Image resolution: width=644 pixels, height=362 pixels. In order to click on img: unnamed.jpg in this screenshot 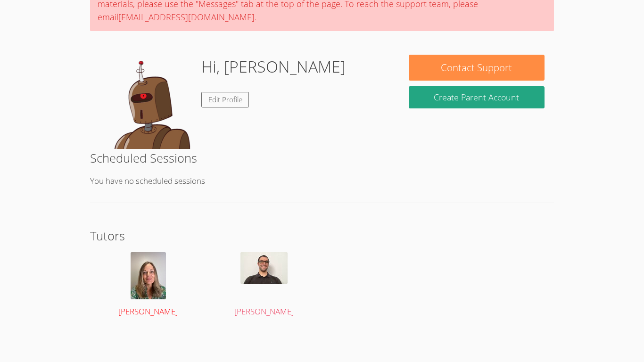, I will do `click(264, 268)`.